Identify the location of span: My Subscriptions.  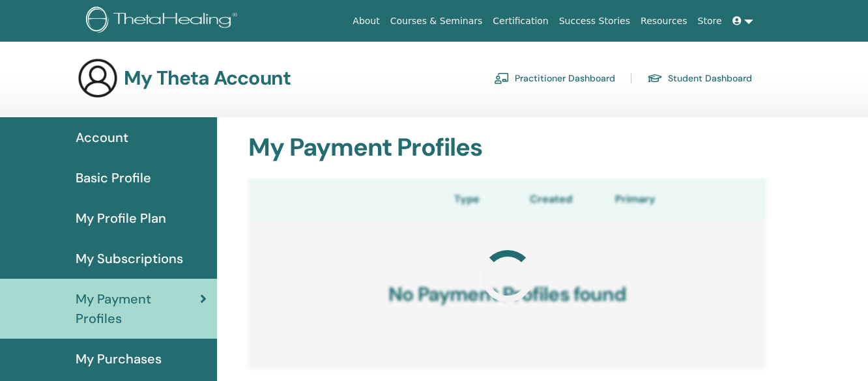
(129, 258).